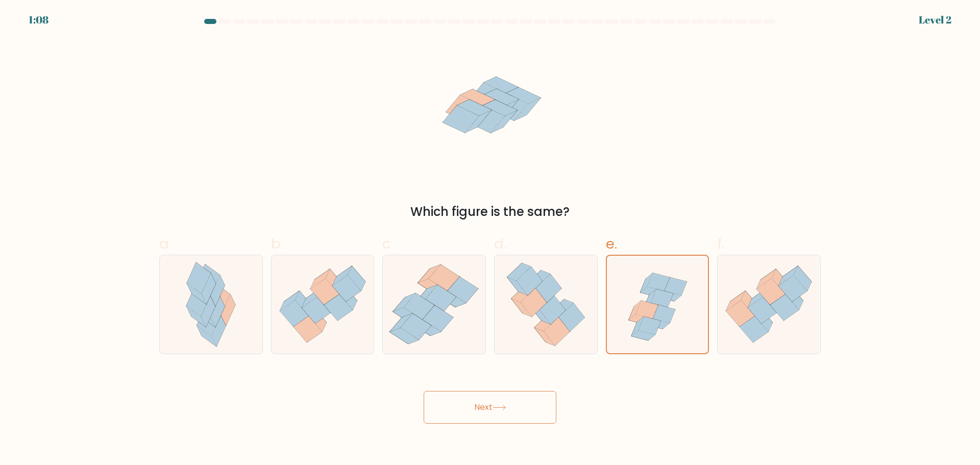  I want to click on span: b., so click(277, 244).